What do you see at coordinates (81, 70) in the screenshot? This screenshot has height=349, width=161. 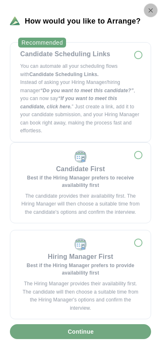 I see `p: You can automate all your scheduling flows with` at bounding box center [81, 70].